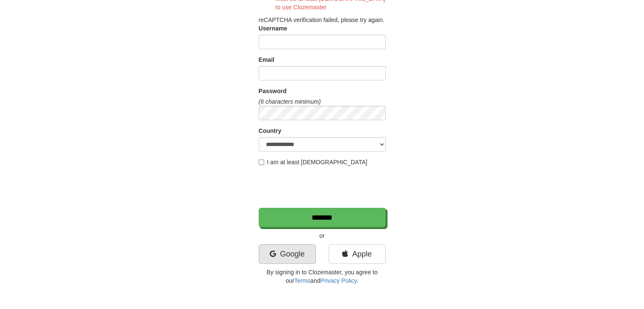 This screenshot has height=309, width=644. I want to click on p: By signing in to Clozemaster, you agree to our and ., so click(322, 276).